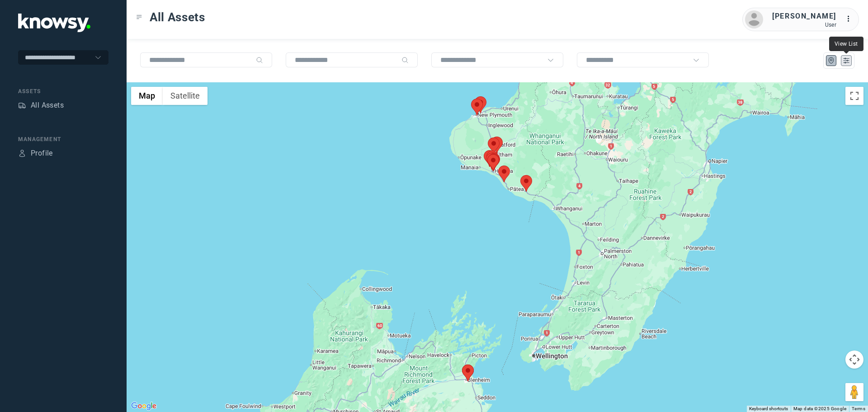 This screenshot has width=868, height=412. Describe the element at coordinates (819, 408) in the screenshot. I see `span: Map data ©2025 Google` at that location.